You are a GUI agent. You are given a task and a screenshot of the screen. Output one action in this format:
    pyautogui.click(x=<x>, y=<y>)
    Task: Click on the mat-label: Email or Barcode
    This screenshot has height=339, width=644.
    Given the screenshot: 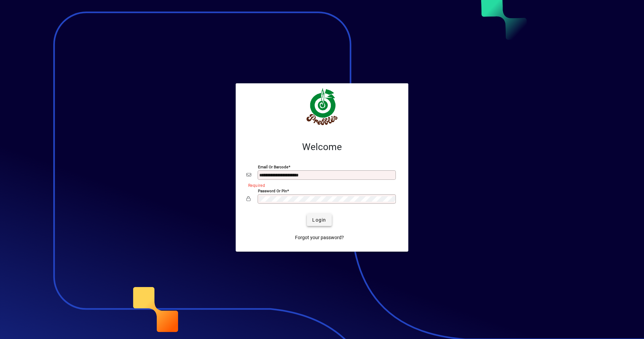 What is the action you would take?
    pyautogui.click(x=274, y=167)
    